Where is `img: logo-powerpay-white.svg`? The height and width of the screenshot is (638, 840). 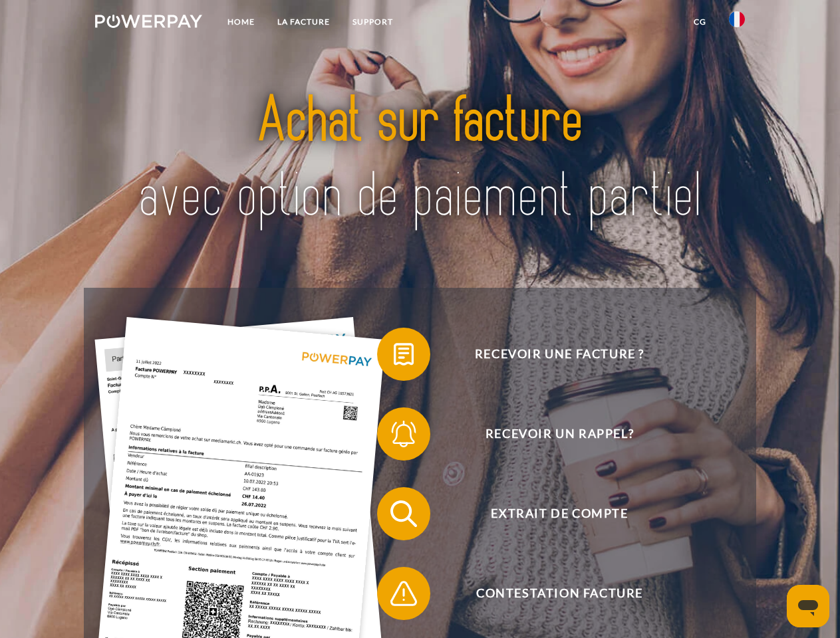 img: logo-powerpay-white.svg is located at coordinates (148, 21).